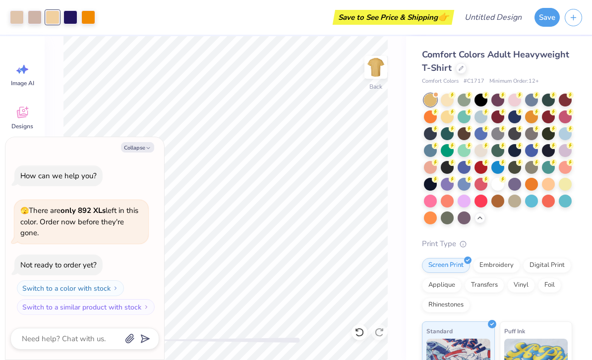  I want to click on span: Comfort Colors, so click(440, 81).